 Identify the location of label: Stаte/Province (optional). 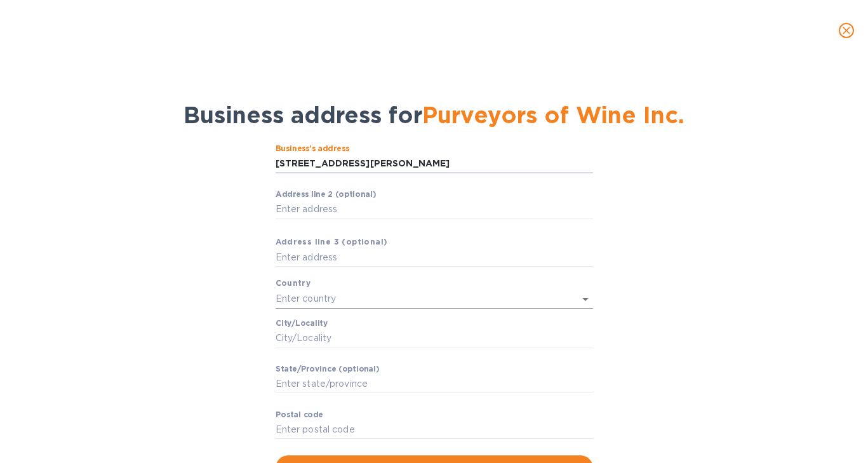
(327, 369).